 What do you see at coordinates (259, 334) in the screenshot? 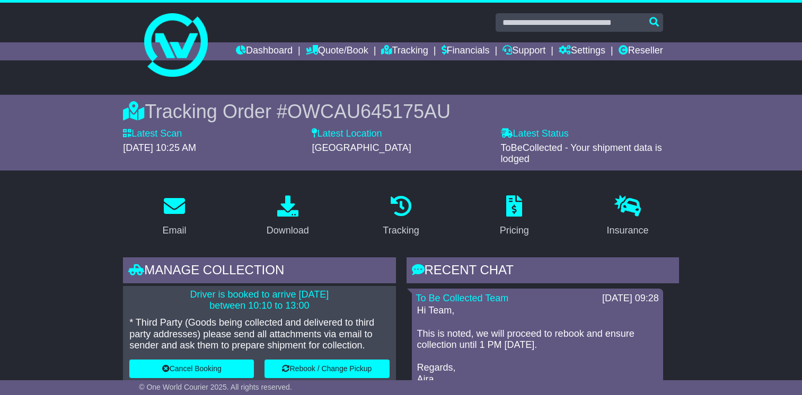
I see `p: * Third Party (Goods being collected and delivered to third party addresses) please send all atta...` at bounding box center [259, 334].